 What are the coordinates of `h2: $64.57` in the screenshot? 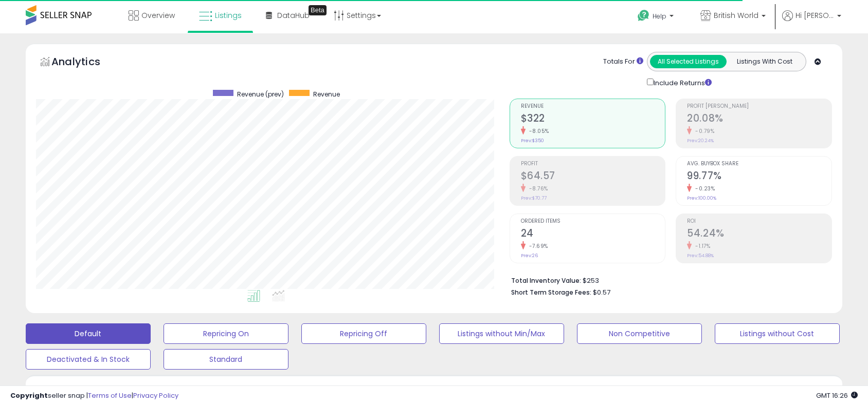 It's located at (592, 176).